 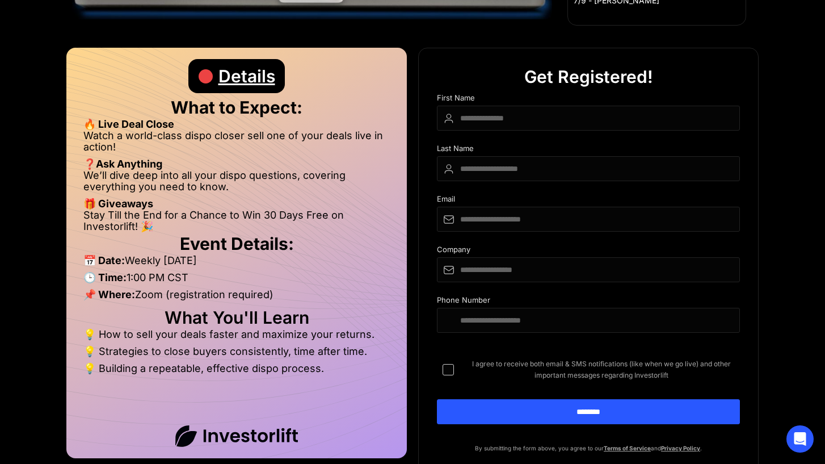 What do you see at coordinates (105, 277) in the screenshot?
I see `strong: 🕒 Time:` at bounding box center [105, 277].